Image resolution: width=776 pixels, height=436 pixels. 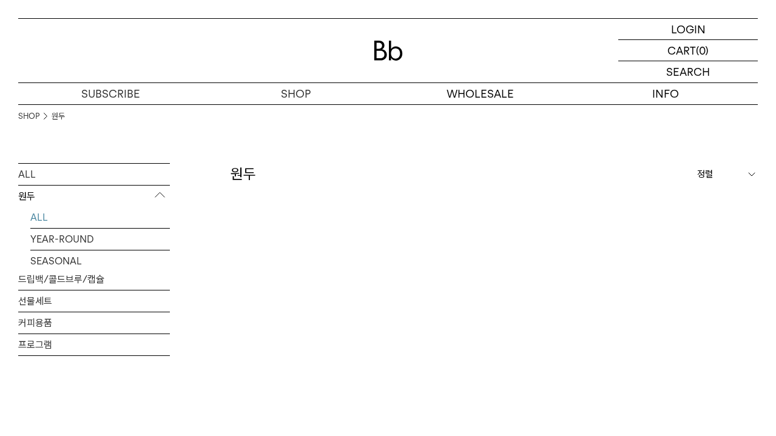 What do you see at coordinates (688, 50) in the screenshot?
I see `a: CART (0)` at bounding box center [688, 50].